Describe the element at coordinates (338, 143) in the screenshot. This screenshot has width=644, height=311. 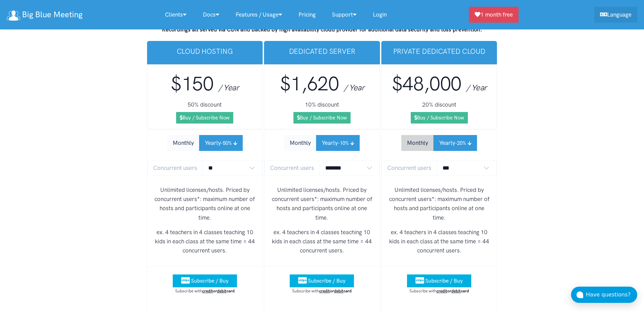
I see `button: Yearly-10%` at that location.